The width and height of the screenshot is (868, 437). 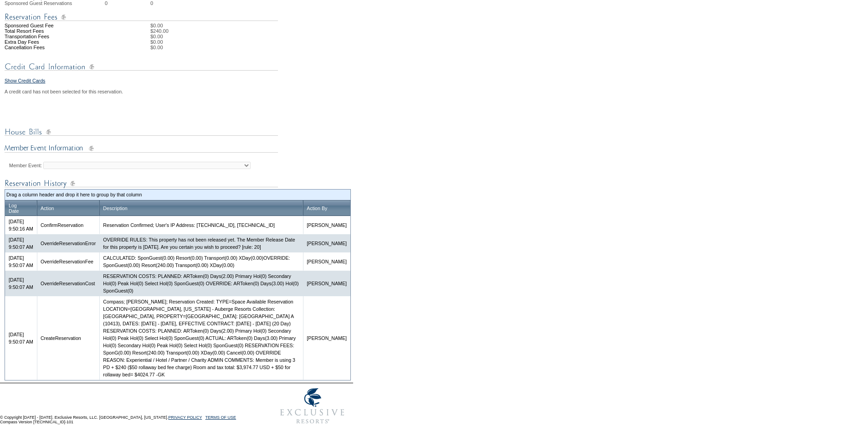 What do you see at coordinates (68, 243) in the screenshot?
I see `td: OverrideReservationError` at bounding box center [68, 243].